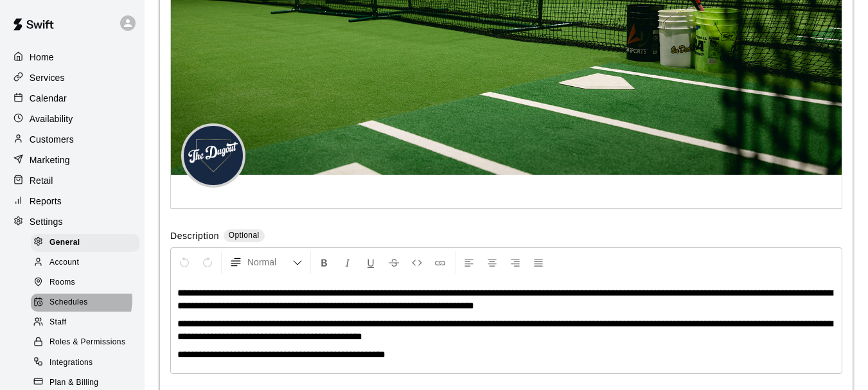 This screenshot has height=390, width=868. What do you see at coordinates (46, 222) in the screenshot?
I see `p: Settings` at bounding box center [46, 222].